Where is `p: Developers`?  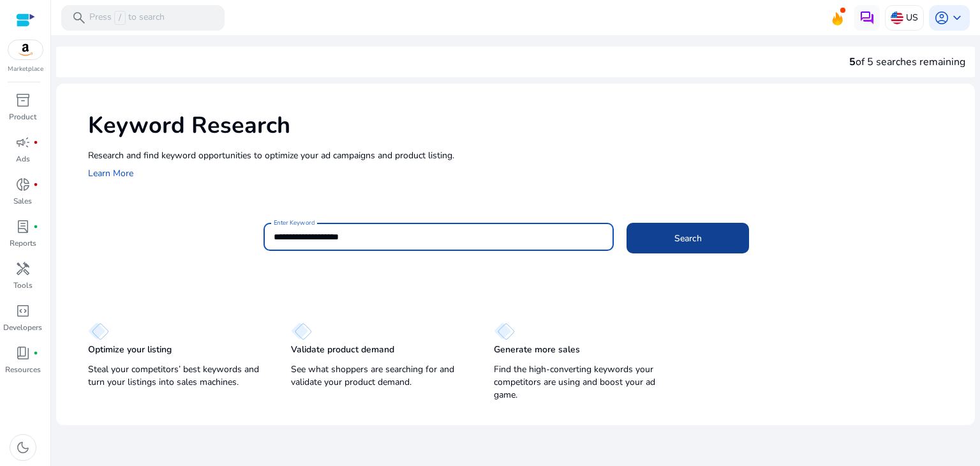
p: Developers is located at coordinates (23, 328).